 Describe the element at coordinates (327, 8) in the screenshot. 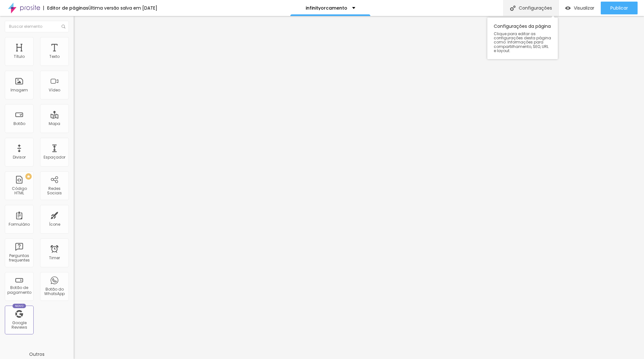

I see `p: infinityorcamento` at that location.